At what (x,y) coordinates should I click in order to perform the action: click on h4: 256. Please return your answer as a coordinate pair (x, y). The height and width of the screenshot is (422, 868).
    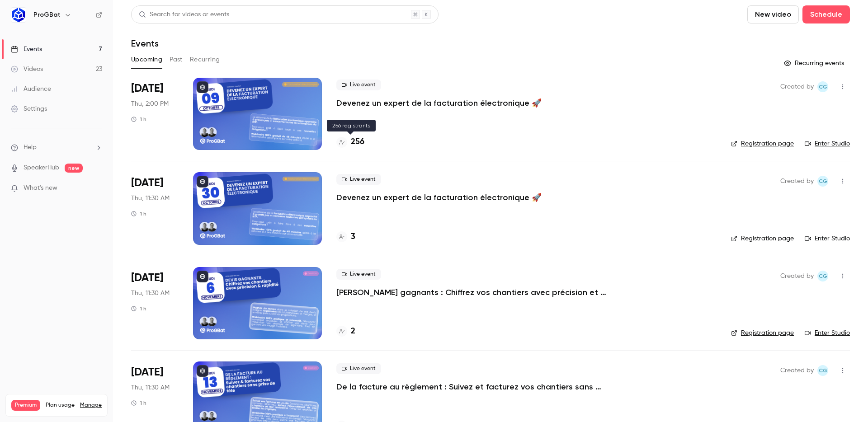
    Looking at the image, I should click on (358, 142).